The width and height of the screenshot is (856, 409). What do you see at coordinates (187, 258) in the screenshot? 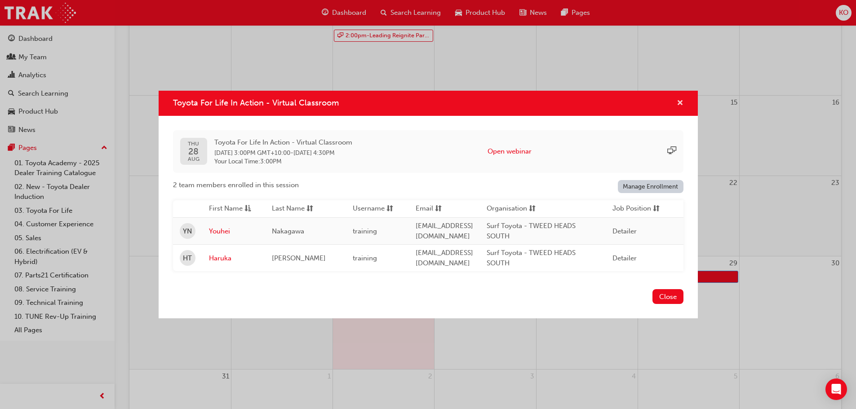
I see `span: HT` at bounding box center [187, 258].